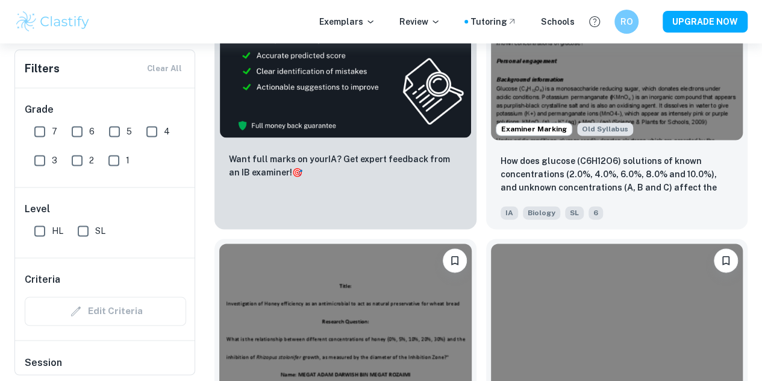  What do you see at coordinates (509, 213) in the screenshot?
I see `span: IA` at bounding box center [509, 213].